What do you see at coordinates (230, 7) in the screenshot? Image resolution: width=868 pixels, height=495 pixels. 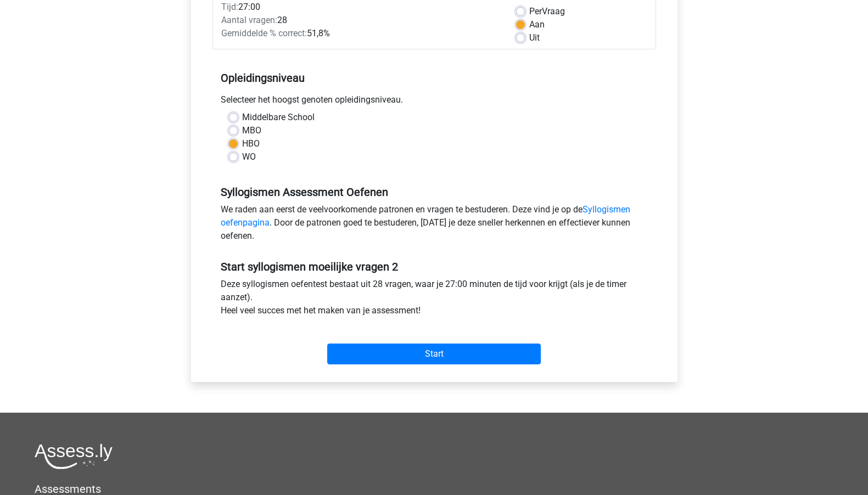 I see `span: Tijd:` at bounding box center [230, 7].